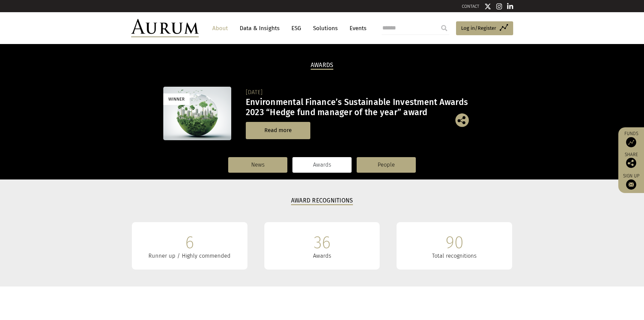 The height and width of the screenshot is (320, 644). Describe the element at coordinates (499, 6) in the screenshot. I see `img: Instagram icon` at that location.